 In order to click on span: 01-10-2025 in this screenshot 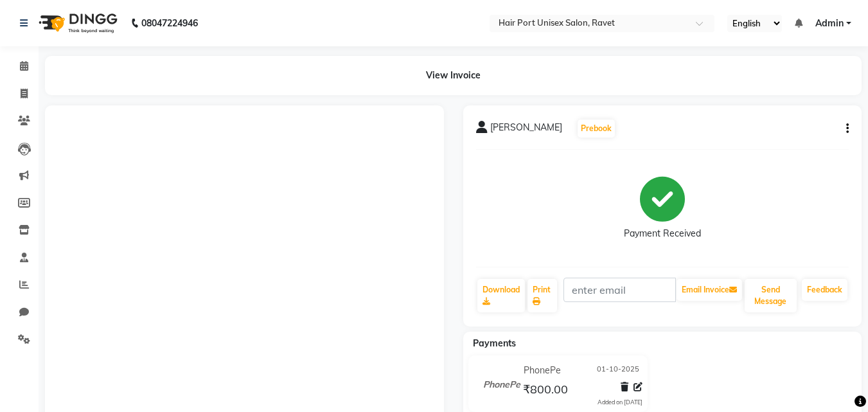, I will do `click(618, 370)`.